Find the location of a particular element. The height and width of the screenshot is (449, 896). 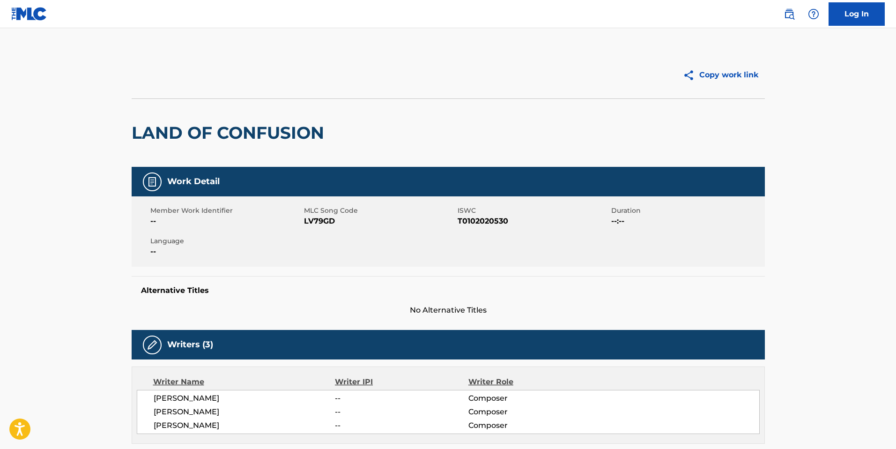

h2: LAND OF CONFUSION is located at coordinates (230, 133).